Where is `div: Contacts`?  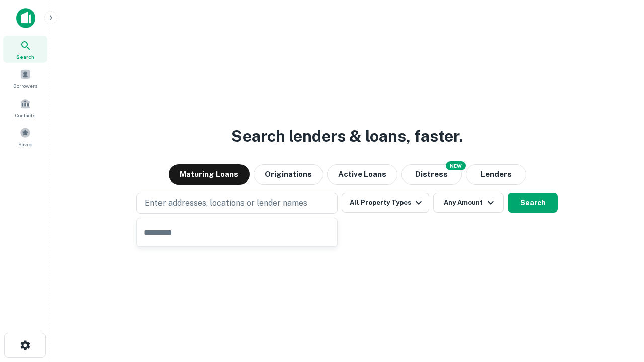 div: Contacts is located at coordinates (25, 108).